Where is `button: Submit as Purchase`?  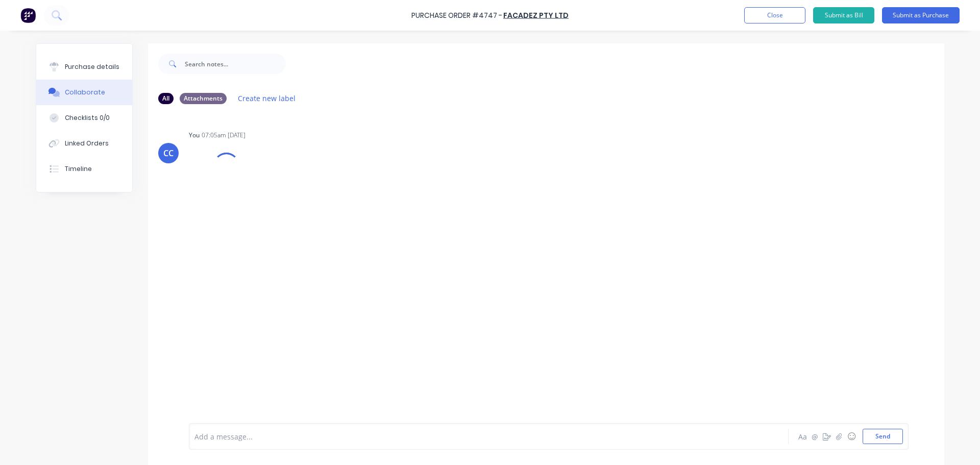
button: Submit as Purchase is located at coordinates (921, 15).